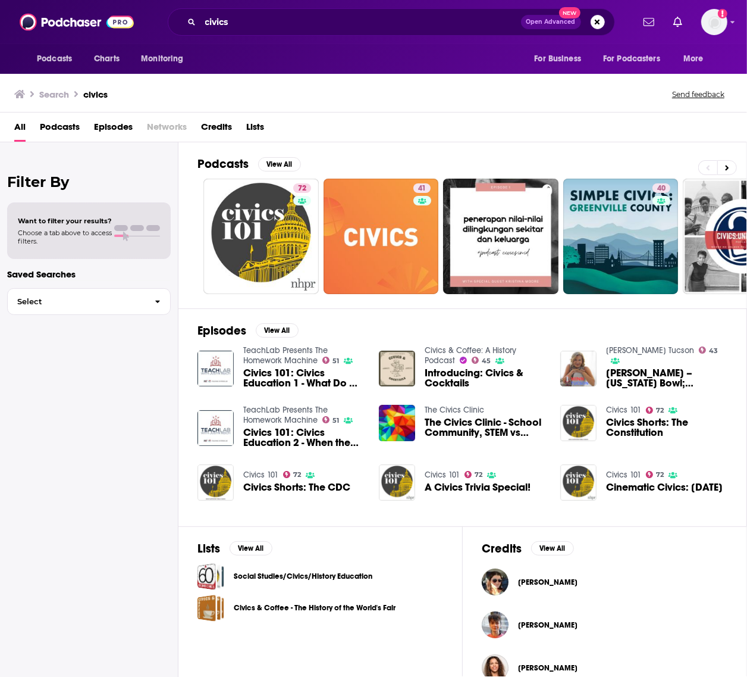  What do you see at coordinates (578, 368) in the screenshot?
I see `a: Del Arvayo – Arizona Bowl; Moe Asnani – Civics.One` at bounding box center [578, 368].